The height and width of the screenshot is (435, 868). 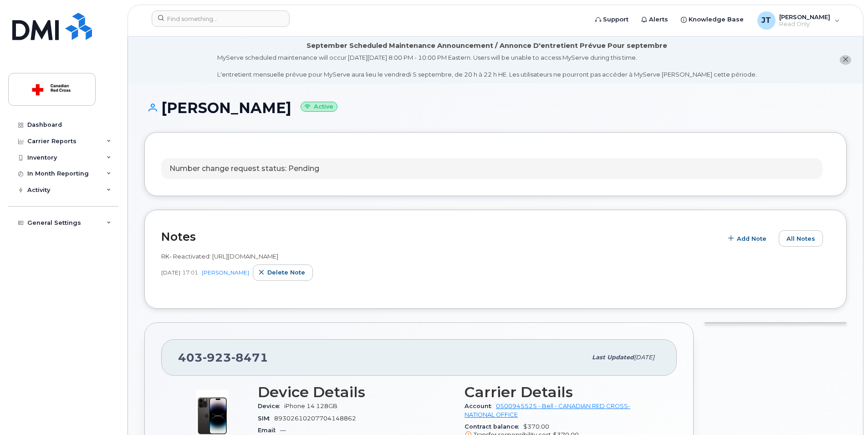 I want to click on h3: Device Details, so click(x=356, y=392).